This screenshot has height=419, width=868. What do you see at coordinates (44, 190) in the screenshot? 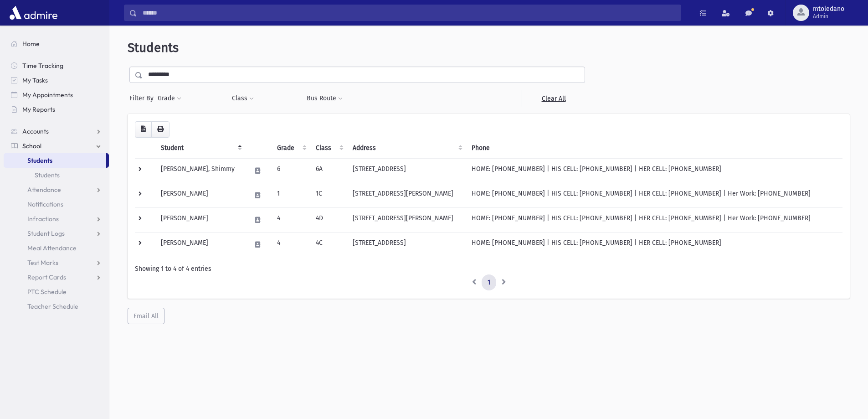
I see `span: Attendance` at bounding box center [44, 190].